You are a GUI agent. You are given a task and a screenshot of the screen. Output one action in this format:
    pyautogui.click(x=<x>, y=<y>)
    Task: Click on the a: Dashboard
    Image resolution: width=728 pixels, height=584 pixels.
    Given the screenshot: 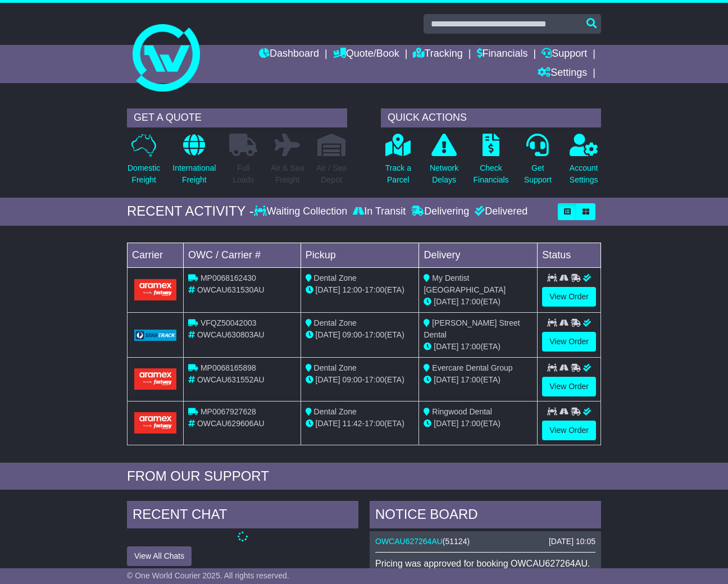 What is the action you would take?
    pyautogui.click(x=289, y=54)
    